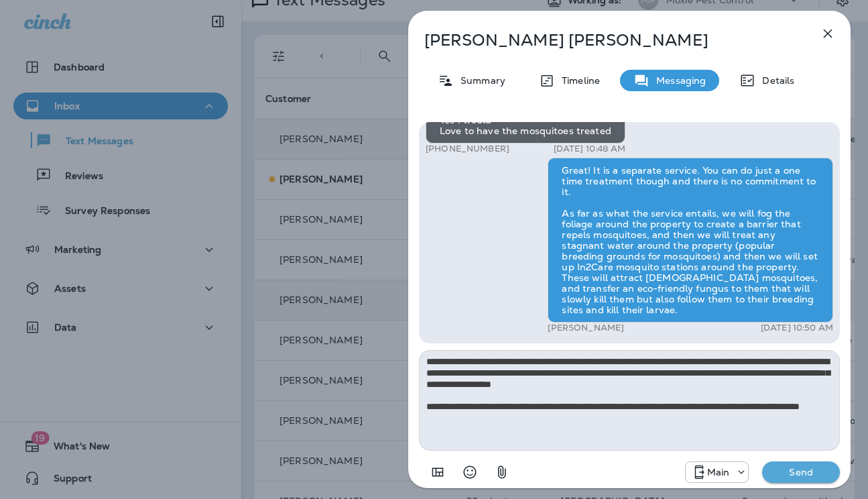  What do you see at coordinates (717, 472) in the screenshot?
I see `div: +1 (817) 482-3792` at bounding box center [717, 472].